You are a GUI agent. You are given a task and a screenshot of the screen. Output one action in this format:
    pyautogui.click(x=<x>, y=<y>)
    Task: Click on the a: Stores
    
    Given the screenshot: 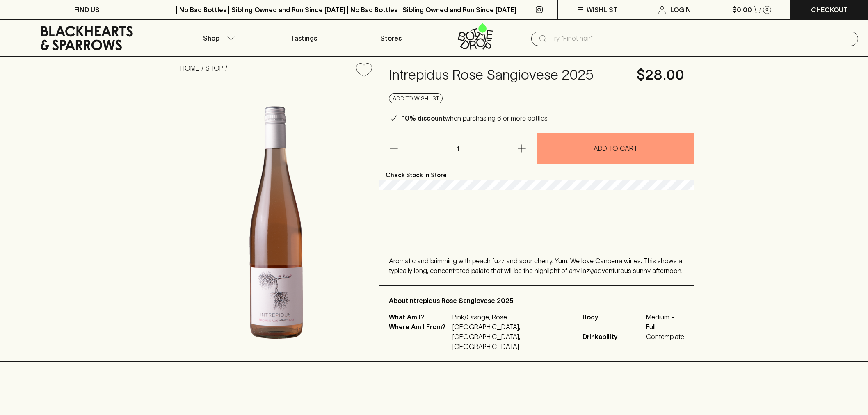 What is the action you would take?
    pyautogui.click(x=391, y=38)
    